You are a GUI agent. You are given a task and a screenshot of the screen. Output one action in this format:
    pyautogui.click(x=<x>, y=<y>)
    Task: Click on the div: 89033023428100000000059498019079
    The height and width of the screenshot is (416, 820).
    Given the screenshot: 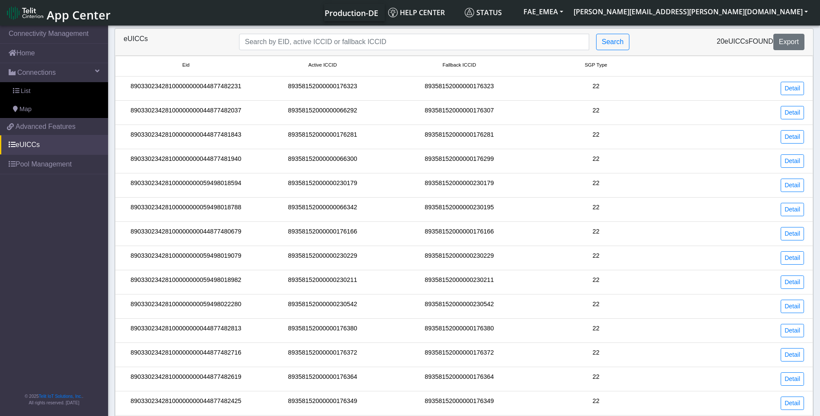 What is the action you would take?
    pyautogui.click(x=186, y=258)
    